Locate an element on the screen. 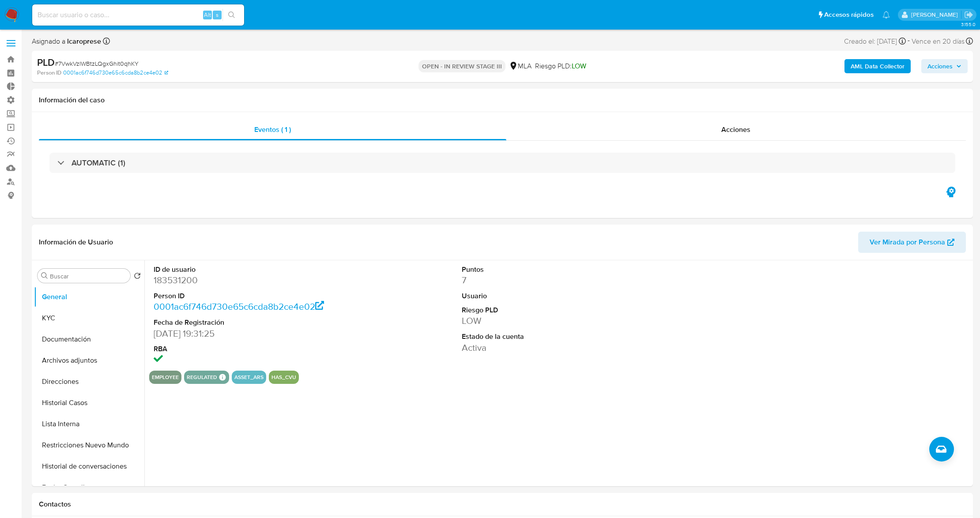 This screenshot has width=980, height=518. button: Historial Casos is located at coordinates (89, 403).